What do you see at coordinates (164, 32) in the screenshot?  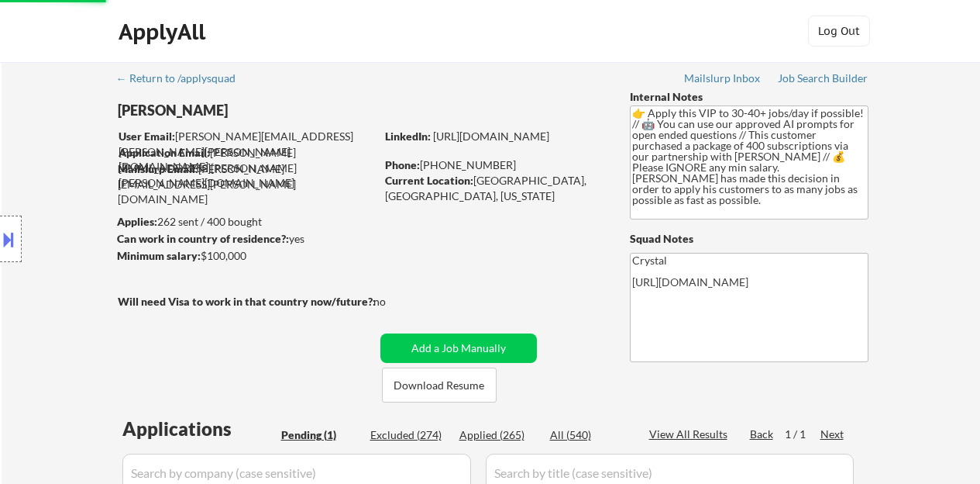 I see `div: ApplyAll` at bounding box center [164, 32].